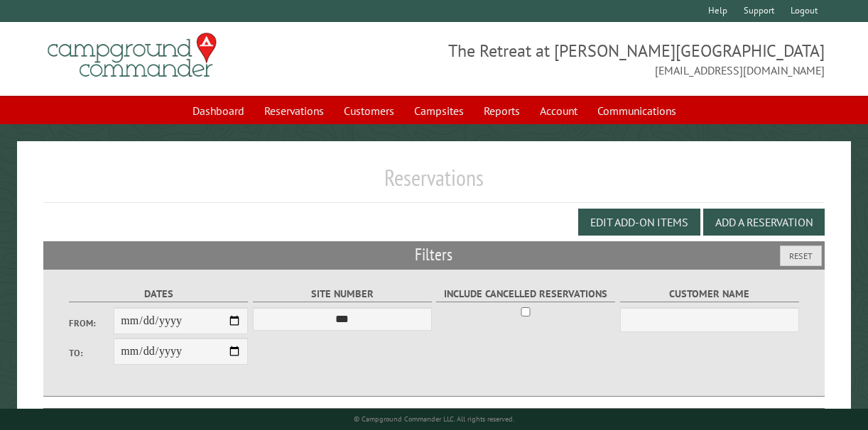 Image resolution: width=868 pixels, height=430 pixels. I want to click on img: Campground Commander, so click(132, 56).